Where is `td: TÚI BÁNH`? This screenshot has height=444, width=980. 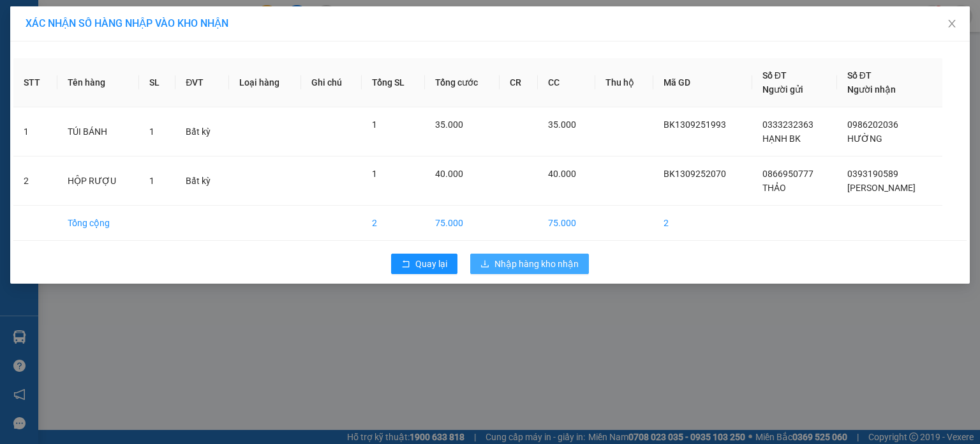
td: TÚI BÁNH is located at coordinates (99, 131).